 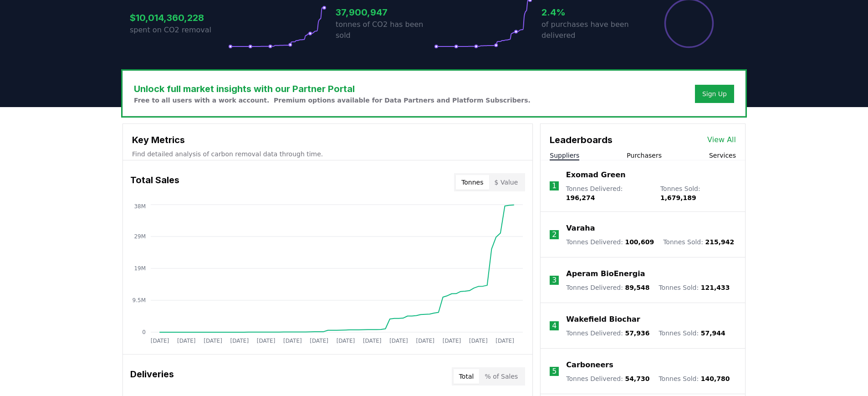 What do you see at coordinates (644, 156) in the screenshot?
I see `button: Purchasers` at bounding box center [644, 156].